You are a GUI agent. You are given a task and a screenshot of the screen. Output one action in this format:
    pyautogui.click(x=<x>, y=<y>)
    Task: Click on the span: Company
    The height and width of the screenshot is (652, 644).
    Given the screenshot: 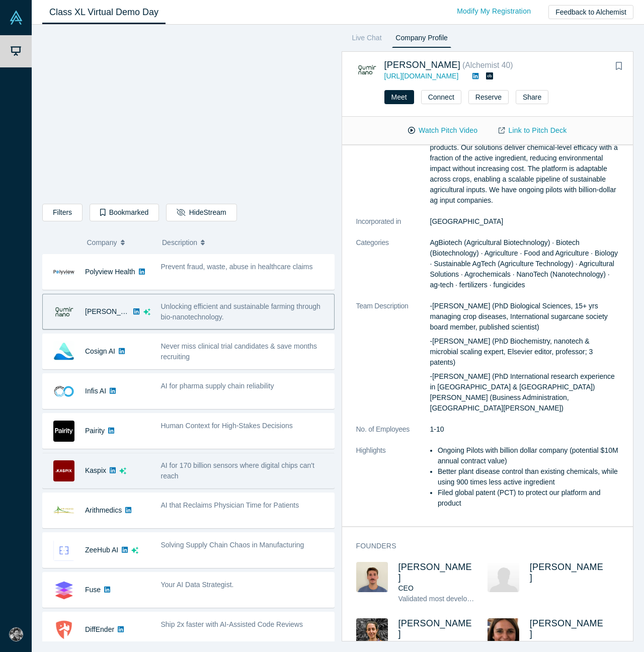 What is the action you would take?
    pyautogui.click(x=102, y=243)
    